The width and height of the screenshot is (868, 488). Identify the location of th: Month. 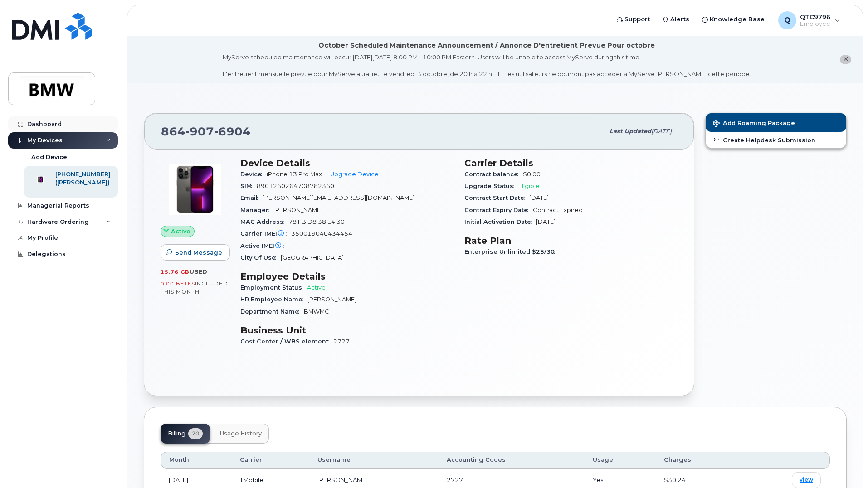
(196, 460).